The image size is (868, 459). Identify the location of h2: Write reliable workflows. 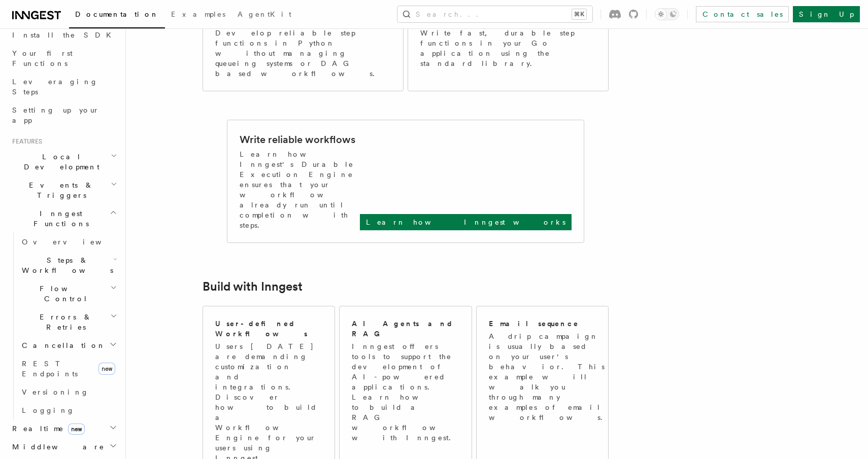
(297, 139).